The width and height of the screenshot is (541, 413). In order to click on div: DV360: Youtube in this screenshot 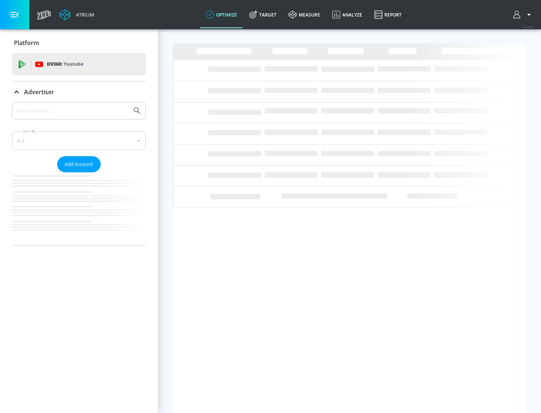, I will do `click(79, 64)`.